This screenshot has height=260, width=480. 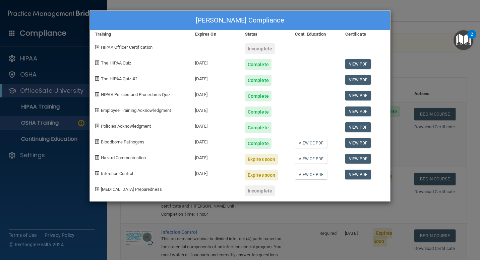 What do you see at coordinates (464, 40) in the screenshot?
I see `button: Open Resource Center, 2 new notifications` at bounding box center [464, 40].